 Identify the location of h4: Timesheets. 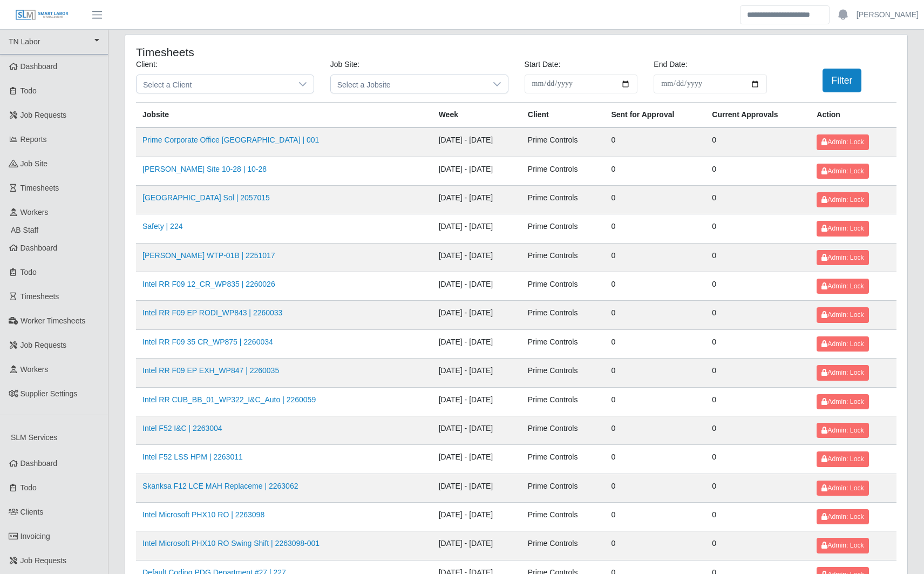
(290, 52).